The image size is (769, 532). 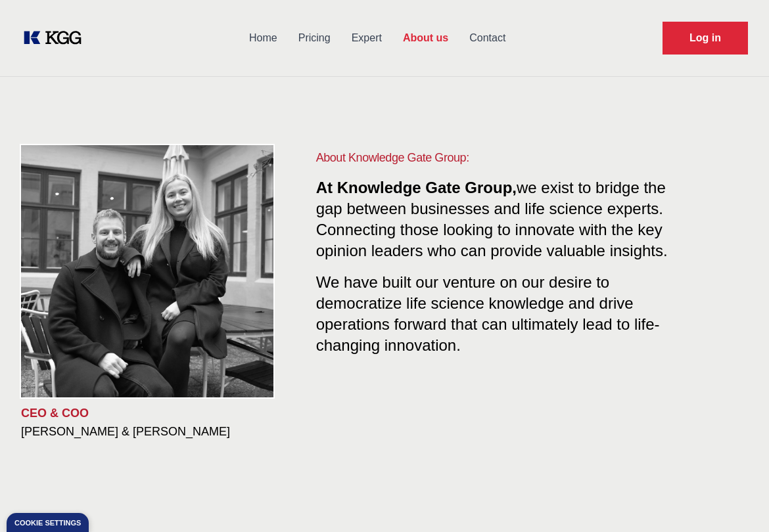 I want to click on a: KOL Knowledge Platform: Talk to Key External Experts (KEE), so click(x=57, y=38).